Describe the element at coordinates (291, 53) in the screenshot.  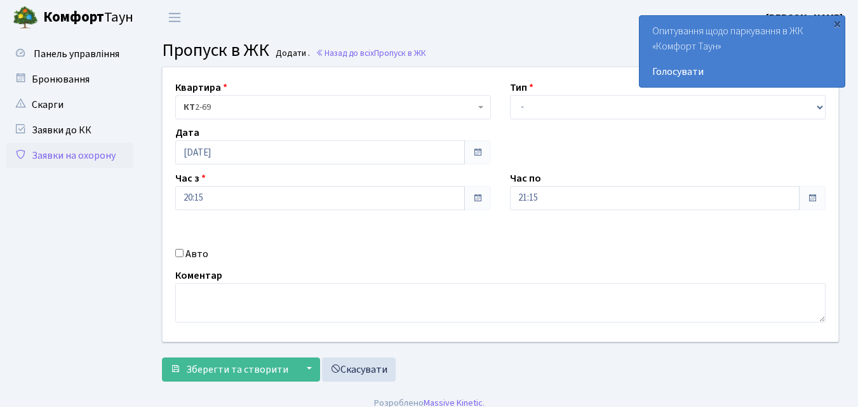
I see `small: Додати .` at that location.